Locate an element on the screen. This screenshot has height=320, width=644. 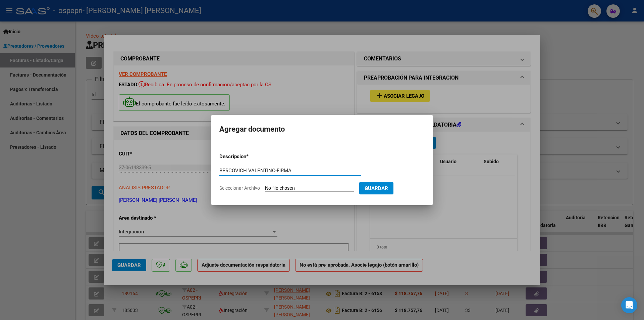
span: Guardar is located at coordinates (377, 188).